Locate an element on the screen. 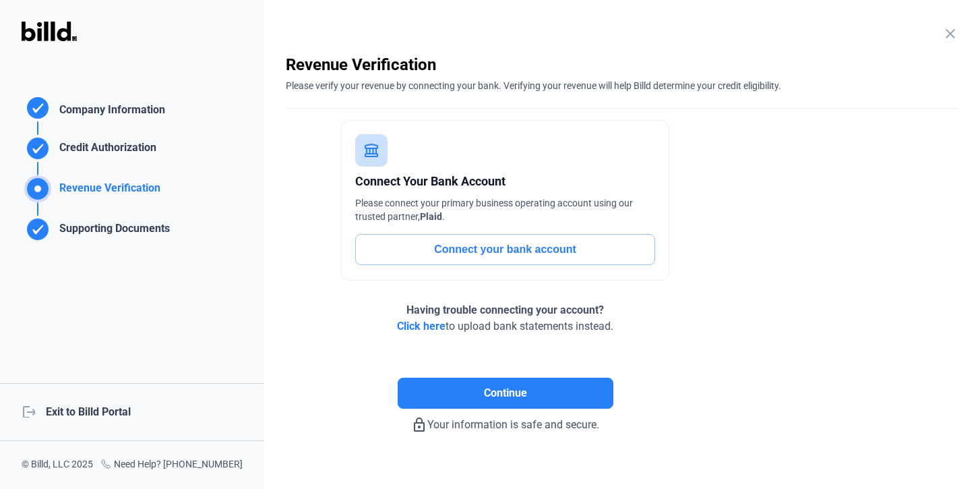  div: Please verify your revenue by connecting your bank. Verifying your revenue will help Billd determ... is located at coordinates (622, 84).